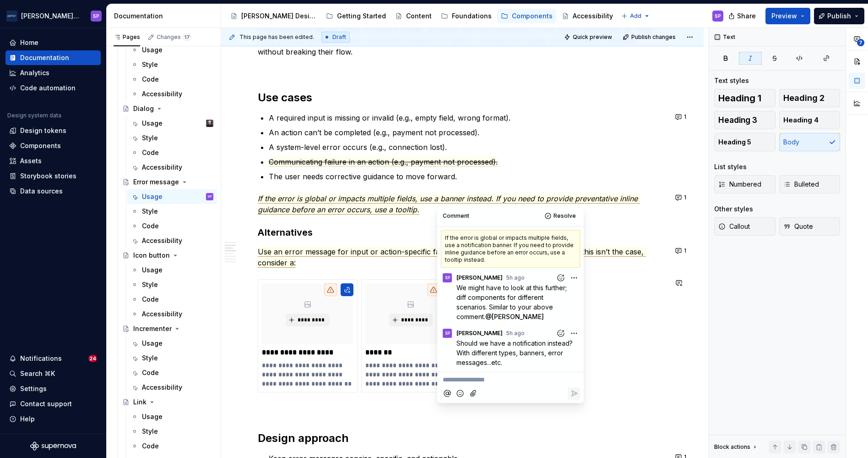 This screenshot has height=458, width=868. Describe the element at coordinates (46, 403) in the screenshot. I see `div: Contact support` at that location.